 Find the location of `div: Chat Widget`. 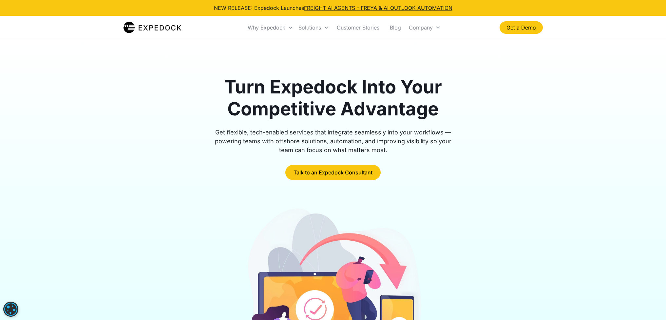

div: Chat Widget is located at coordinates (650, 304).